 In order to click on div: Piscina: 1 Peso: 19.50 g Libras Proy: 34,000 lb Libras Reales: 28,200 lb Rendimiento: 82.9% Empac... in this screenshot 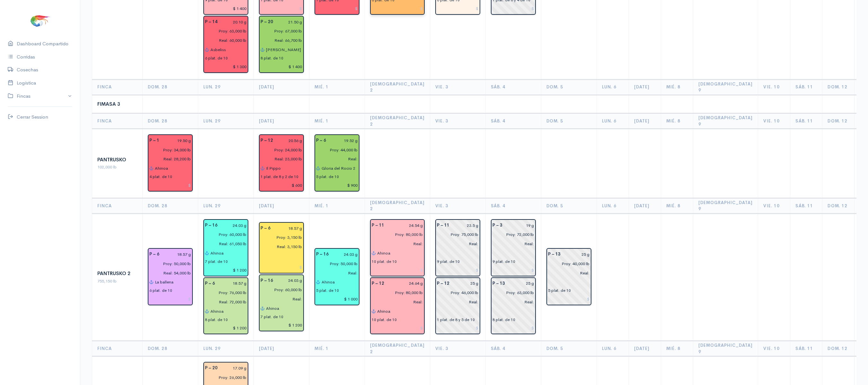, I will do `click(170, 163)`.